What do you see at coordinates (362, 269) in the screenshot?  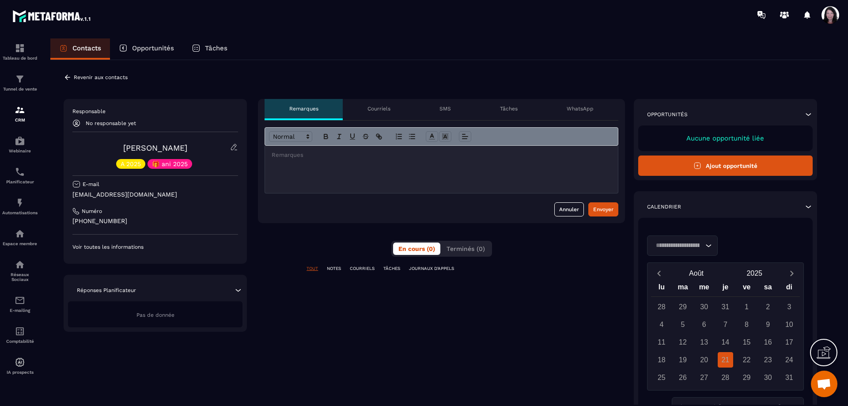 I see `p: COURRIELS` at bounding box center [362, 269].